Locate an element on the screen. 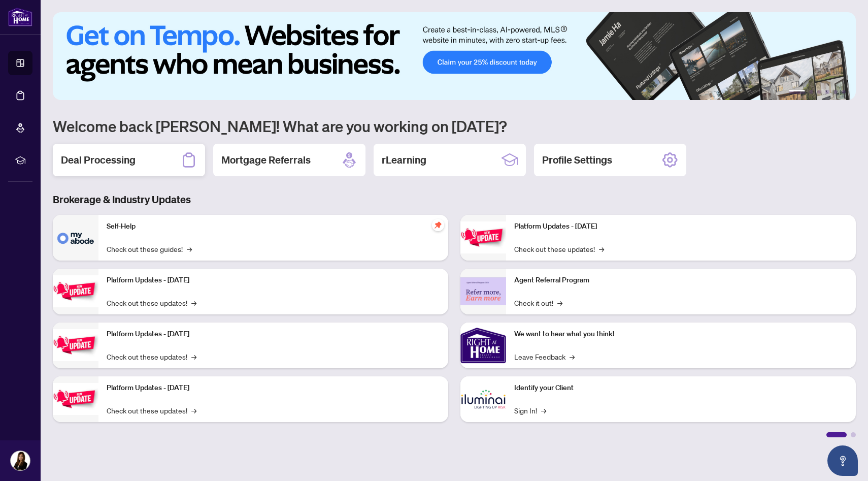 Image resolution: width=868 pixels, height=481 pixels. p: Agent Referral Program is located at coordinates (680, 280).